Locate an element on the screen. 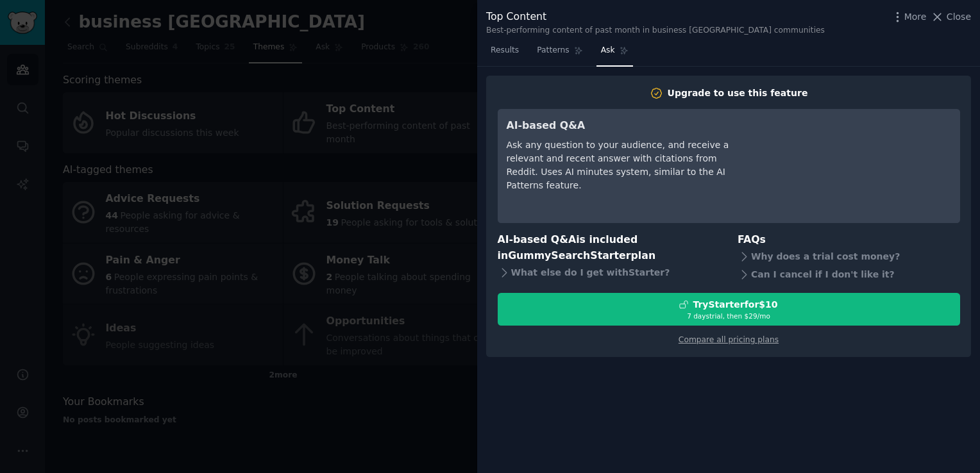 The image size is (980, 473). a: Patterns is located at coordinates (559, 54).